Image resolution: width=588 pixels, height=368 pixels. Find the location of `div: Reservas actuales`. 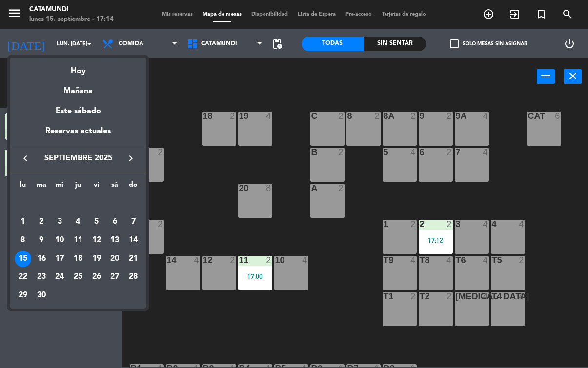

div: Reservas actuales is located at coordinates (78, 135).